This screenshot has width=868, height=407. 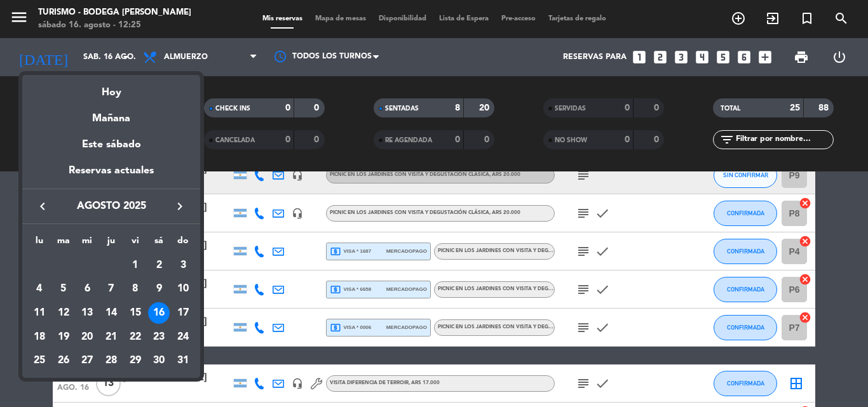 I want to click on td: 31 de agosto de 2025, so click(x=183, y=361).